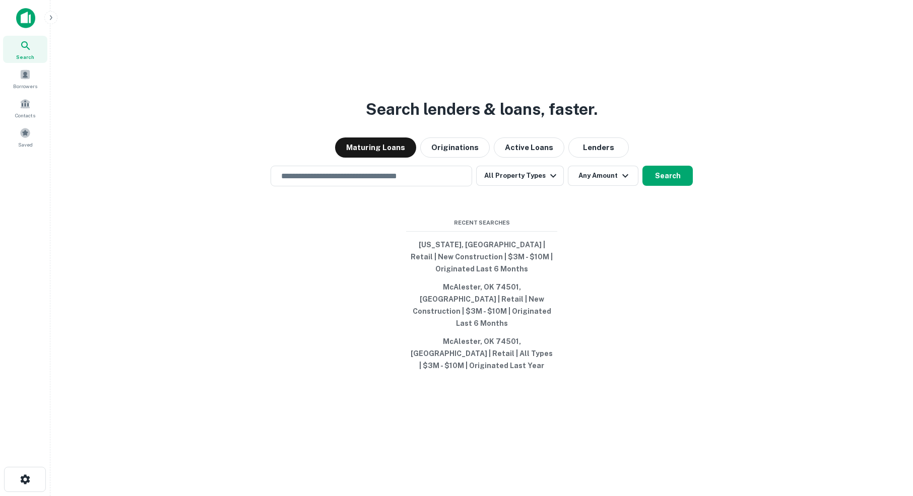 The image size is (913, 496). I want to click on img: capitalize-icon.png, so click(26, 18).